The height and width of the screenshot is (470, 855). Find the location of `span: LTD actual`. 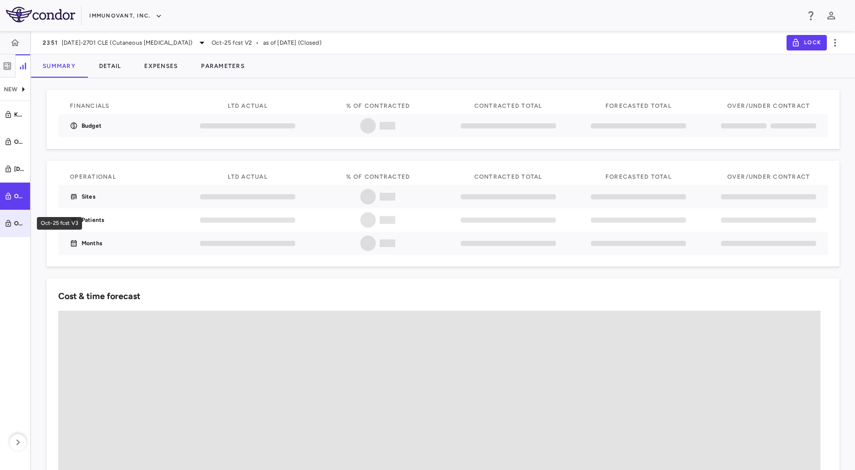

span: LTD actual is located at coordinates (248, 106).